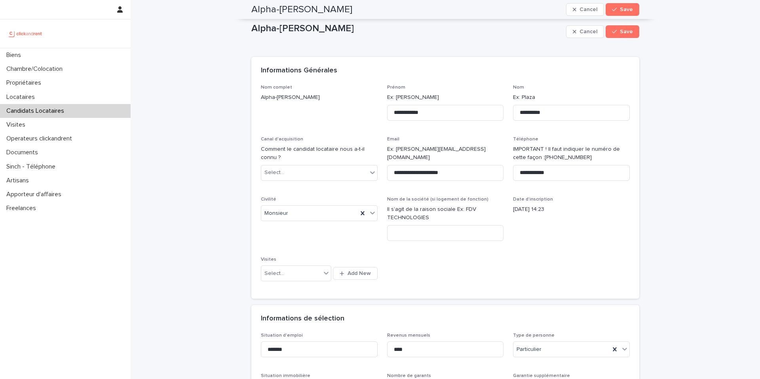 This screenshot has width=760, height=379. Describe the element at coordinates (525, 139) in the screenshot. I see `span: Téléphone` at that location.